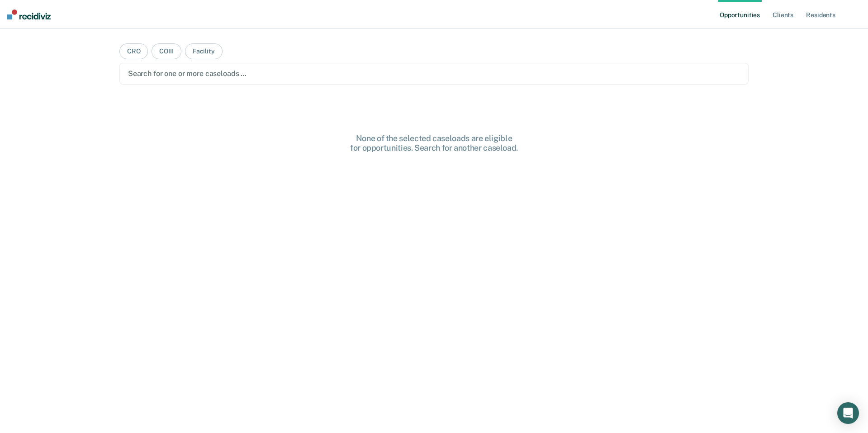 The height and width of the screenshot is (433, 868). I want to click on button: Facility, so click(204, 51).